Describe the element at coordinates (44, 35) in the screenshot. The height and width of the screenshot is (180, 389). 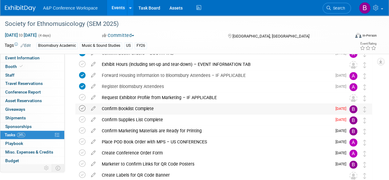
I see `span: (4 days)` at that location.